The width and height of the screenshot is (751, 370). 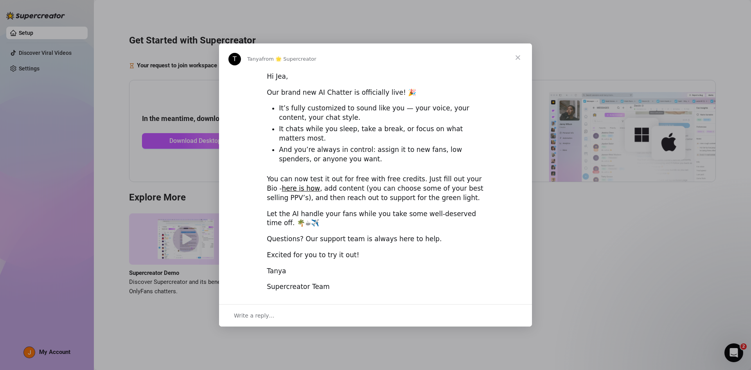 I want to click on li: It chats while you sleep, take a break, or focus on what matters most., so click(x=381, y=134).